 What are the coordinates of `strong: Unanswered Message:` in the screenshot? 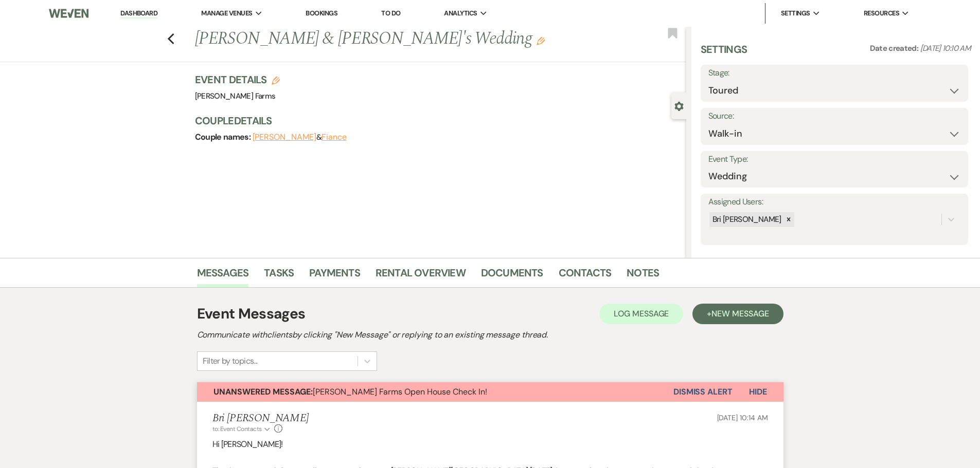 It's located at (263, 392).